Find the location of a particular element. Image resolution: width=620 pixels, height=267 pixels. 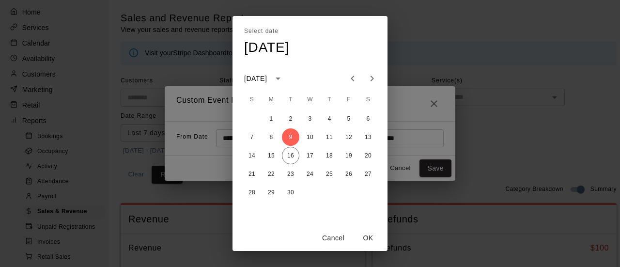

button: 26 is located at coordinates (349, 174).